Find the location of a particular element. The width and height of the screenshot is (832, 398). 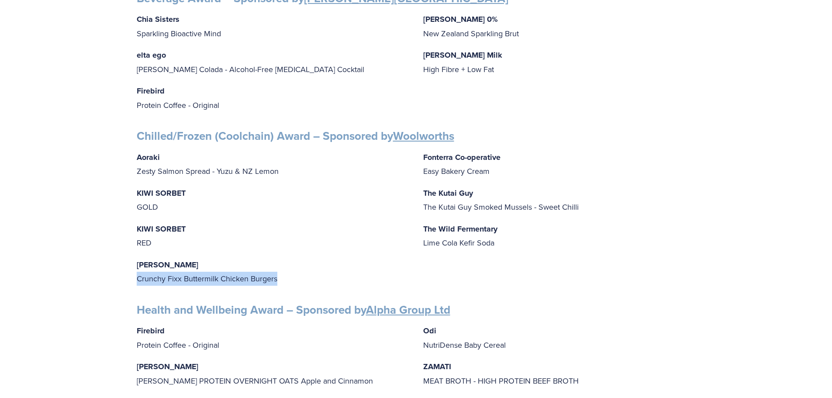

p: GOLD is located at coordinates (273, 200).